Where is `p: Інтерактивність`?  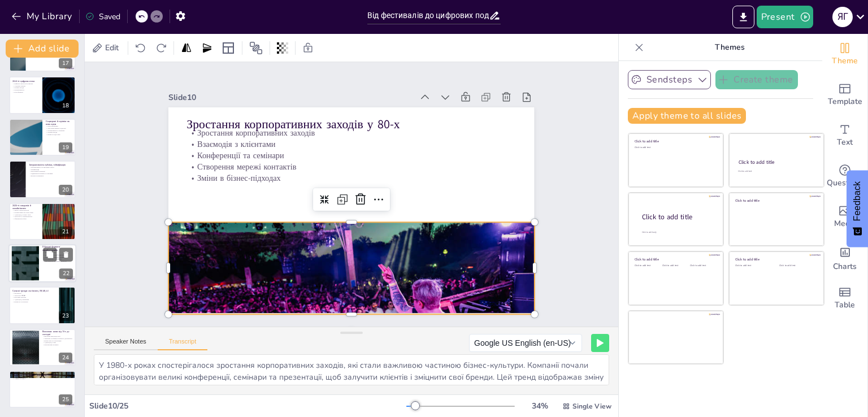 p: Інтерактивність is located at coordinates (25, 90).